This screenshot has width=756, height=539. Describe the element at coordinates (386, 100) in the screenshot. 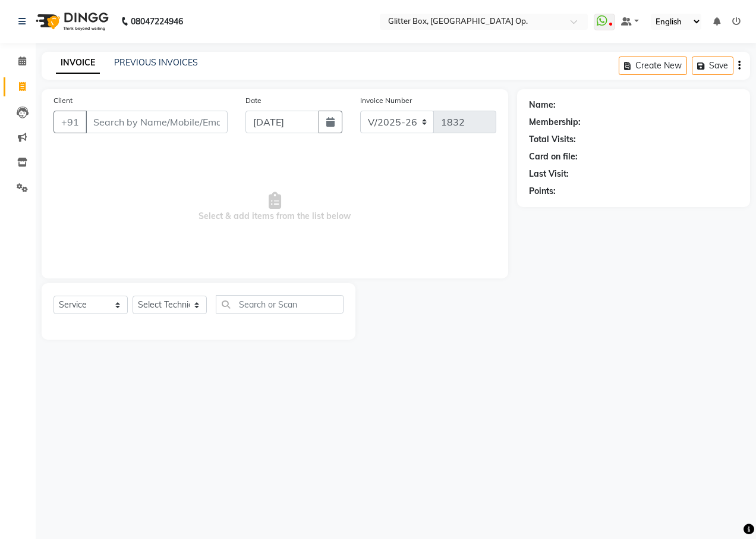

I see `label: Invoice Number` at that location.